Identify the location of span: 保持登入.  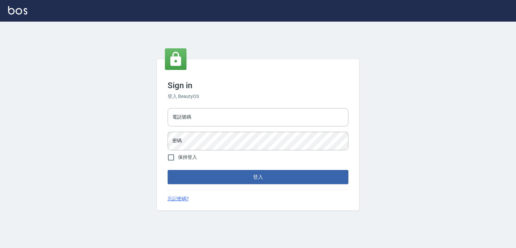
(188, 157).